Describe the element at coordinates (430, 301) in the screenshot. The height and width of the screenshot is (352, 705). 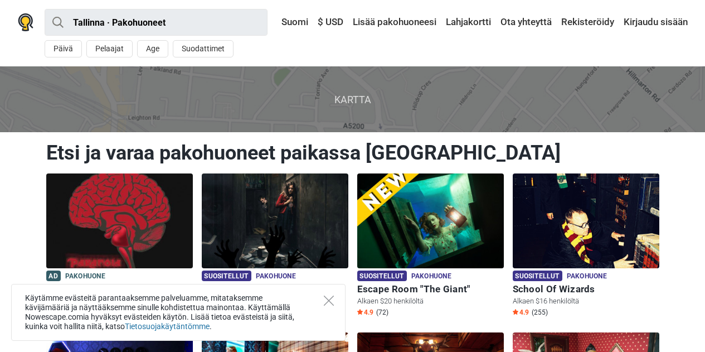
I see `p: Alkaen $20 henkilöltä` at that location.